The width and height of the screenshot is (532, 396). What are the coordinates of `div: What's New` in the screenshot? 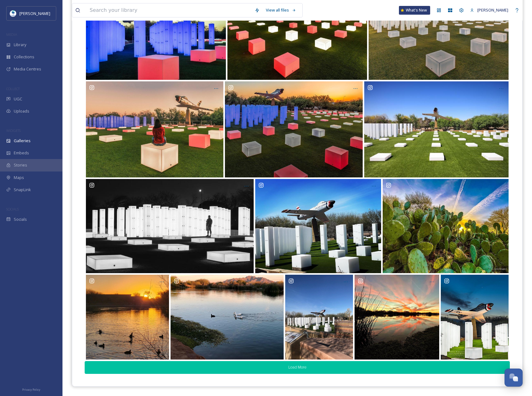 It's located at (414, 10).